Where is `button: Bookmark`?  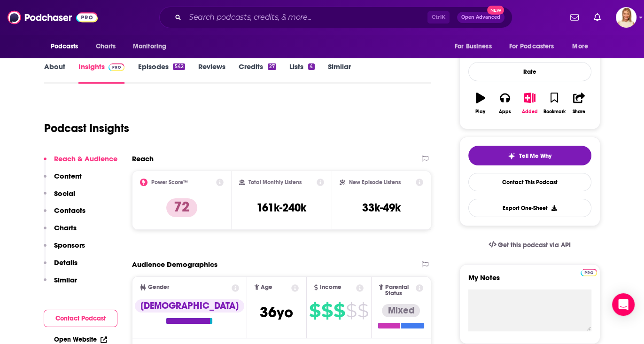 button: Bookmark is located at coordinates (554, 103).